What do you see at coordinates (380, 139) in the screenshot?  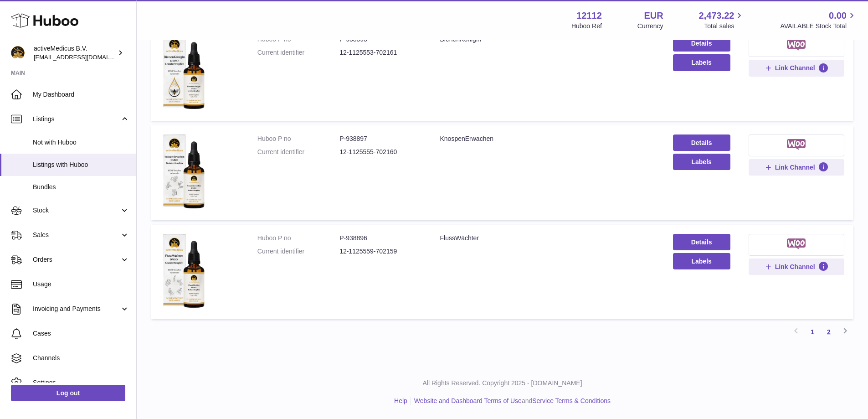 I see `dd: P-938897` at bounding box center [380, 139].